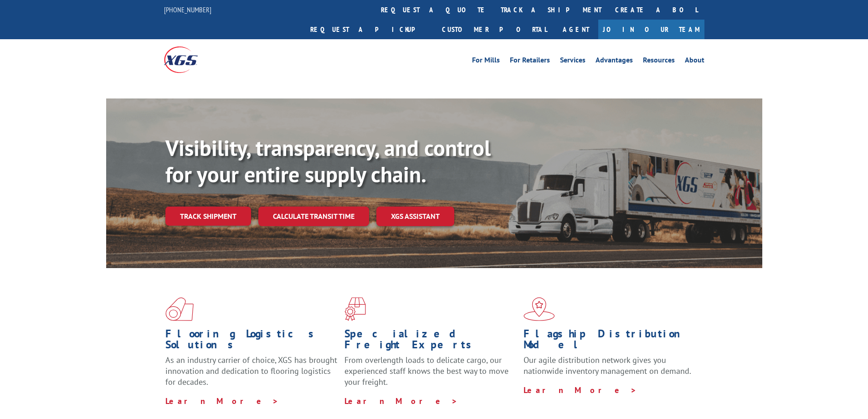 Image resolution: width=868 pixels, height=419 pixels. Describe the element at coordinates (314, 217) in the screenshot. I see `a: Calculate transit time` at that location.